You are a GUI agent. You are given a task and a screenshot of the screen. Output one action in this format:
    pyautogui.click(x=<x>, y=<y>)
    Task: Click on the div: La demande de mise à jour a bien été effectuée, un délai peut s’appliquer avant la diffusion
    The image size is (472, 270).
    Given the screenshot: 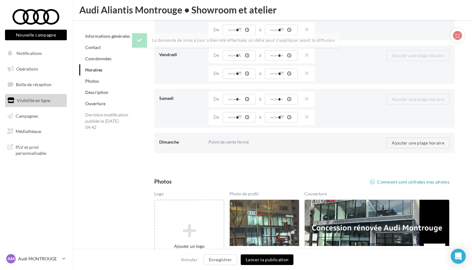 What is the action you would take?
    pyautogui.click(x=236, y=40)
    